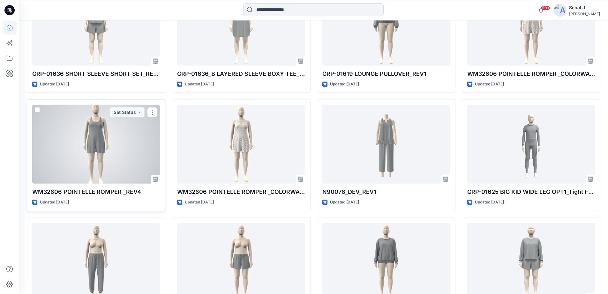 This screenshot has width=608, height=294. Describe the element at coordinates (386, 192) in the screenshot. I see `p: N90076_DEV_REV1` at that location.